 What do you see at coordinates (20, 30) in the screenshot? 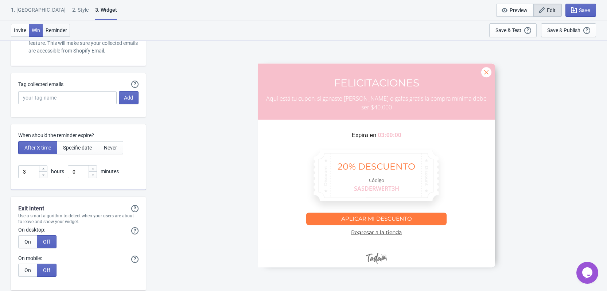
I see `span: Invite` at bounding box center [20, 30].